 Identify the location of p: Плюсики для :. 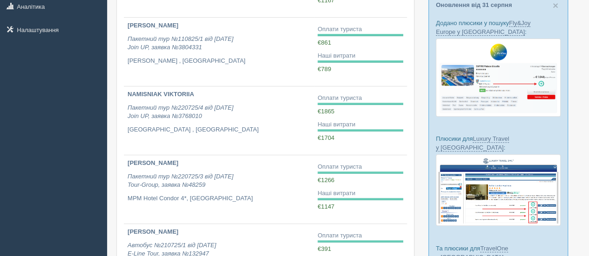
(498, 143).